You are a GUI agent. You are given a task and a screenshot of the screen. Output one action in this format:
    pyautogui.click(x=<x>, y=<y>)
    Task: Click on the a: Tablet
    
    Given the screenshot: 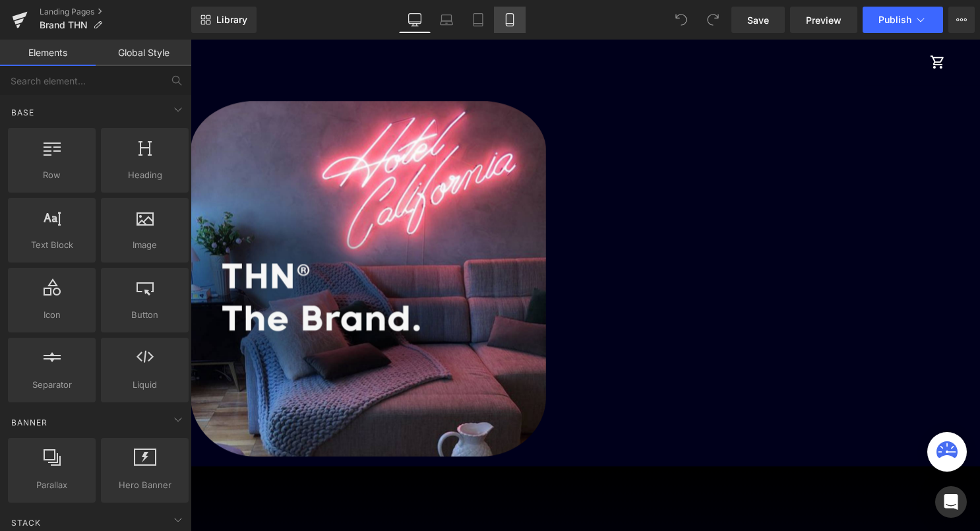 What is the action you would take?
    pyautogui.click(x=478, y=20)
    